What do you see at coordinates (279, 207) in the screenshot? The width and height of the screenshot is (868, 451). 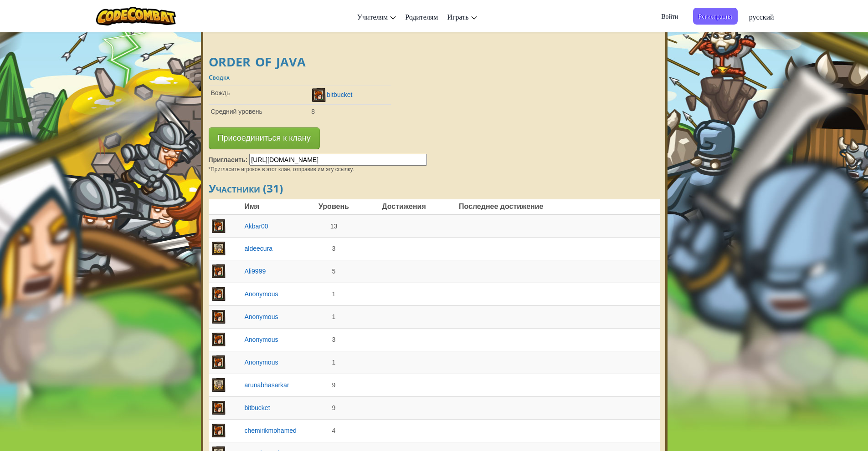 I see `th: Имя` at bounding box center [279, 207].